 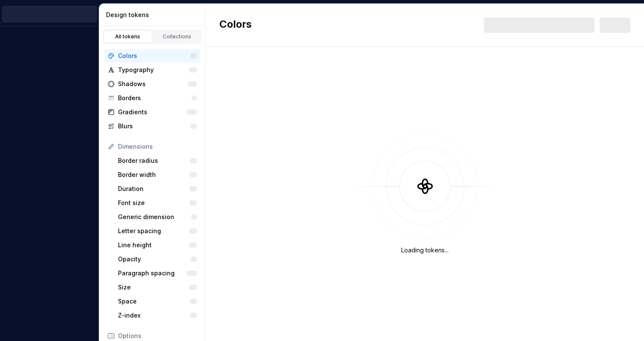 I want to click on div: Paragraph spacing, so click(x=152, y=273).